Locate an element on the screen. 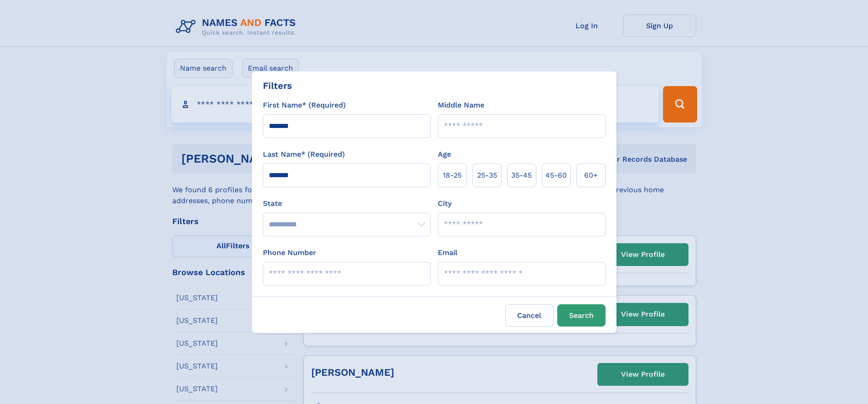  span: 60+ is located at coordinates (591, 176).